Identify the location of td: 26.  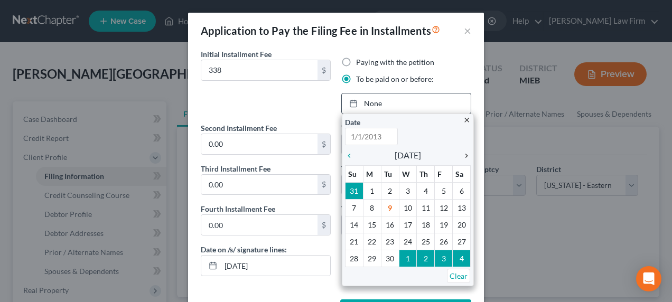
(444, 242).